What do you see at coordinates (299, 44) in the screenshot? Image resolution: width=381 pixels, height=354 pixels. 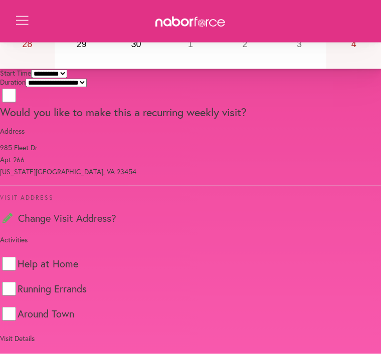 I see `button: October 3, 2025` at bounding box center [299, 44].